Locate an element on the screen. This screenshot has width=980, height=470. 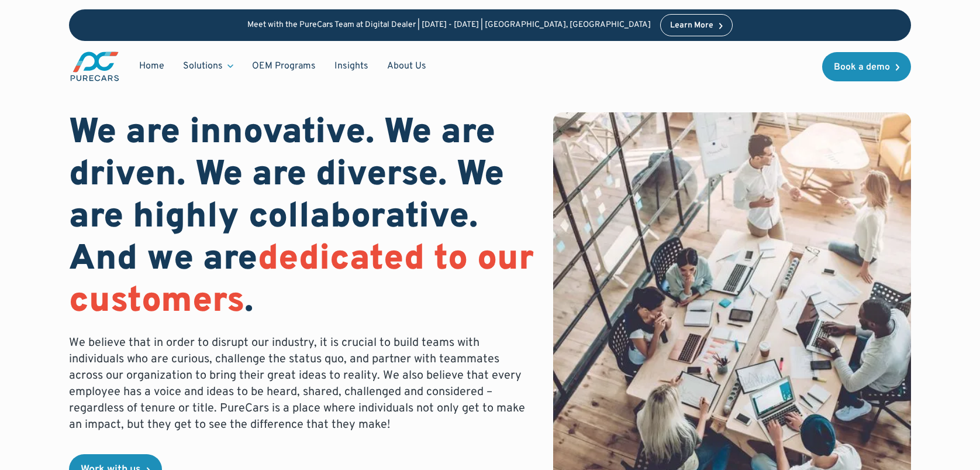
a: About Us is located at coordinates (407, 66).